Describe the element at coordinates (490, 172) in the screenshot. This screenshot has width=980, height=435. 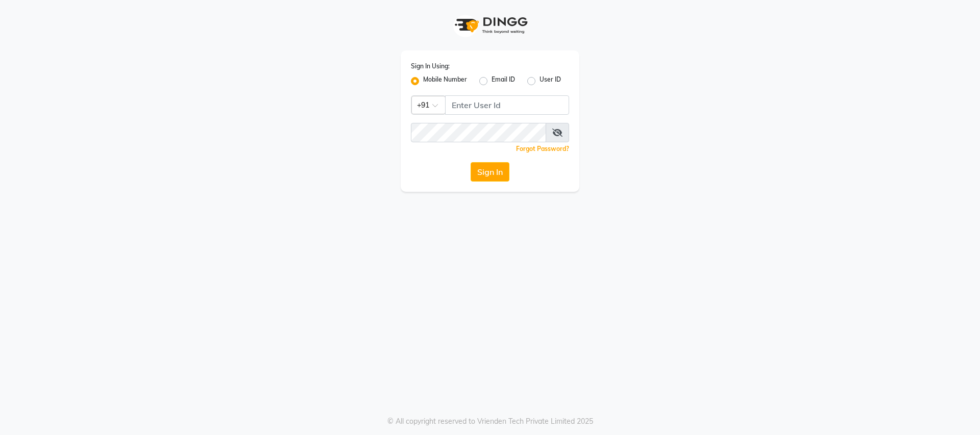
I see `button: Sign In` at that location.